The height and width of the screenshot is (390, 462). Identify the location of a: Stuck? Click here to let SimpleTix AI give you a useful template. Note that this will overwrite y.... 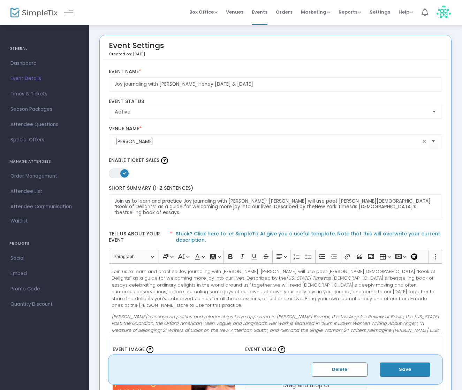
(308, 237).